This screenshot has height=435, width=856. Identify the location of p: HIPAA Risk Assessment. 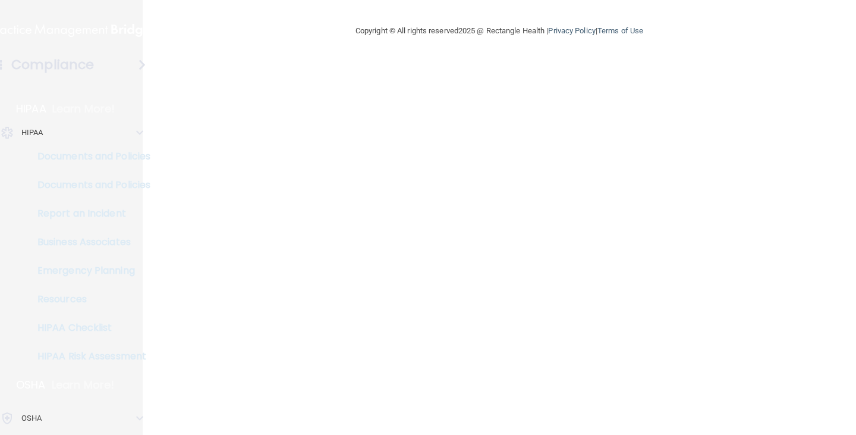
(89, 356).